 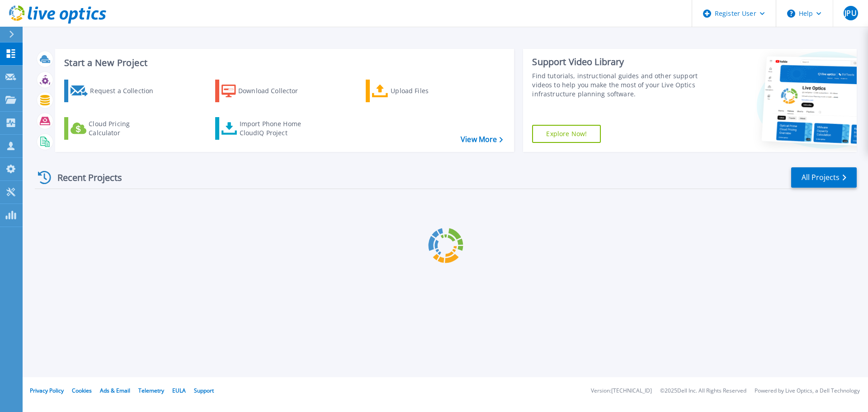 I want to click on a: Request a Collection, so click(x=115, y=91).